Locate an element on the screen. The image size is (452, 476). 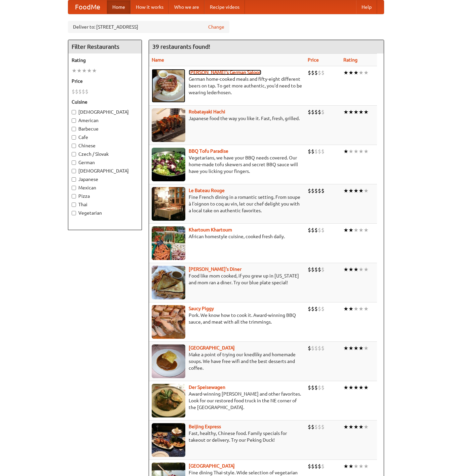
a: Home is located at coordinates (119, 7).